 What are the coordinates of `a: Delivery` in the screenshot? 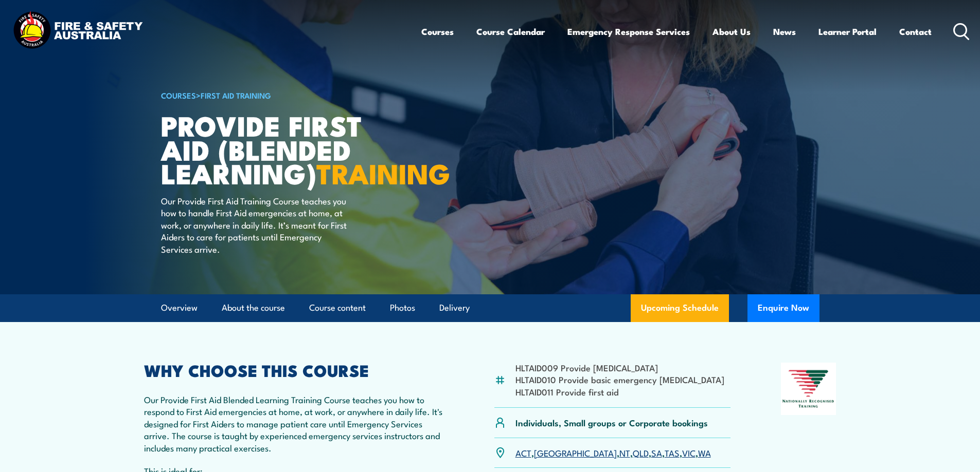 It's located at (455, 308).